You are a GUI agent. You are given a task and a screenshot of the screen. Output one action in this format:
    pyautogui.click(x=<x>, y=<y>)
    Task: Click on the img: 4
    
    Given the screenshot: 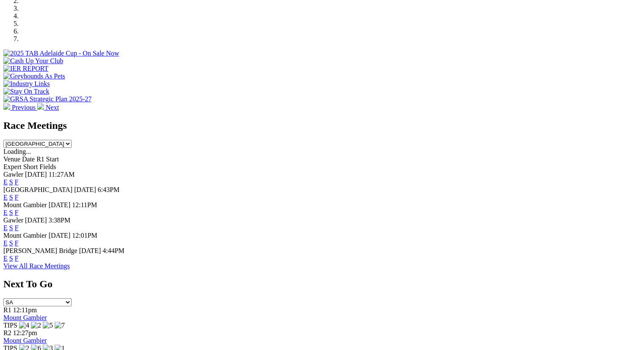 What is the action you would take?
    pyautogui.click(x=24, y=326)
    